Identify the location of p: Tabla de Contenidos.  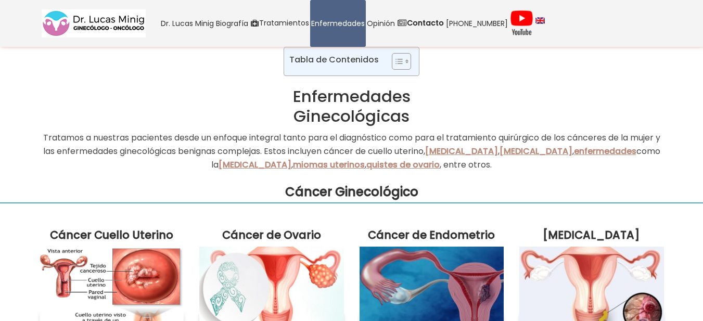
(334, 59).